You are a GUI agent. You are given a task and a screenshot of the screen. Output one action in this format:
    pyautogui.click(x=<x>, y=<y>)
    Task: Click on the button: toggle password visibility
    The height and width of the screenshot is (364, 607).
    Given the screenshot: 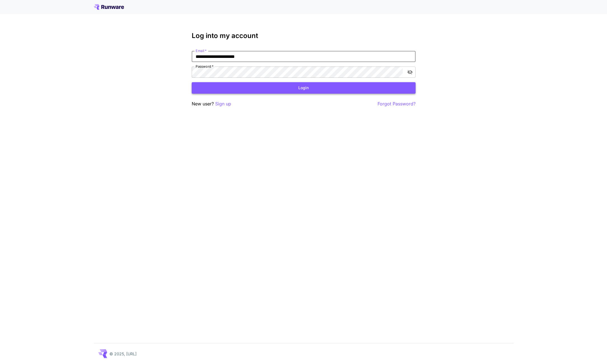 What is the action you would take?
    pyautogui.click(x=410, y=72)
    